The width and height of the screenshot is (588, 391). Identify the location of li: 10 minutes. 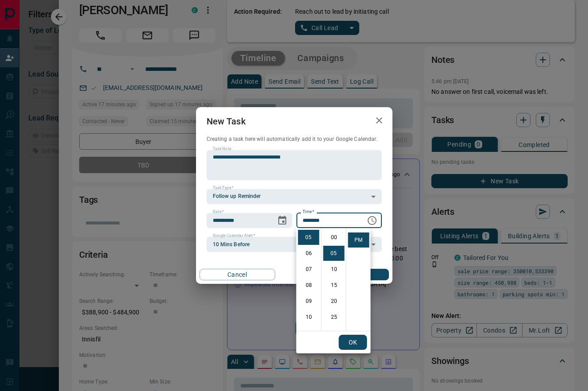
(334, 269).